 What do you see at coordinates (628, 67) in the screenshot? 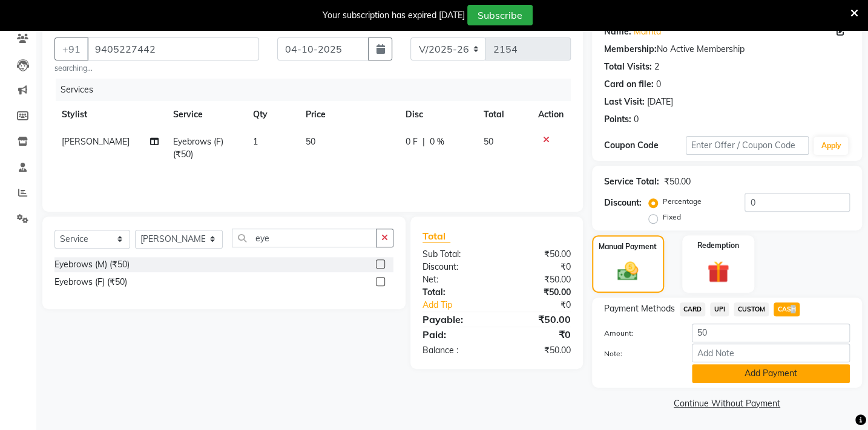
I see `div: Total Visits:` at bounding box center [628, 67].